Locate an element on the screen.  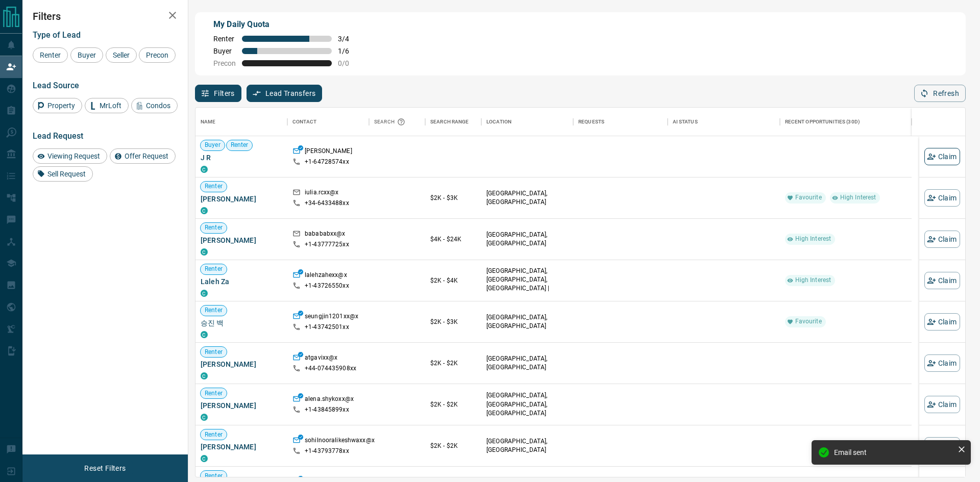
div: Email sent is located at coordinates (894, 453).